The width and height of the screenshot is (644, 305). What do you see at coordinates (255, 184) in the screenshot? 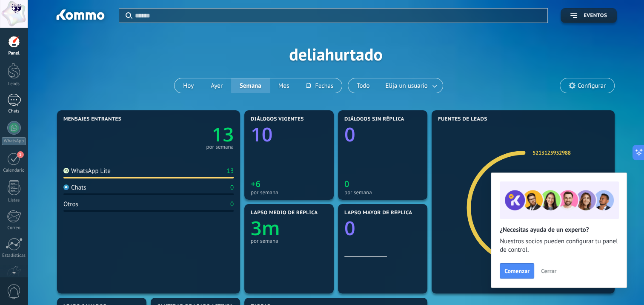
I see `text: +6` at bounding box center [255, 184].